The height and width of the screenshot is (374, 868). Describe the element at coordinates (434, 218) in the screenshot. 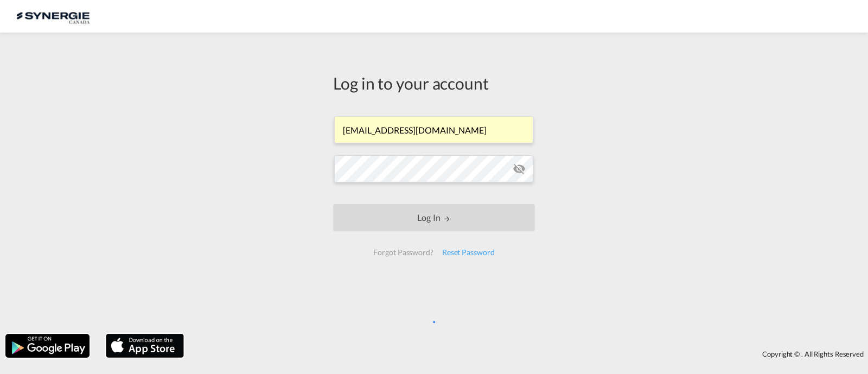

I see `button: LOGIN` at that location.